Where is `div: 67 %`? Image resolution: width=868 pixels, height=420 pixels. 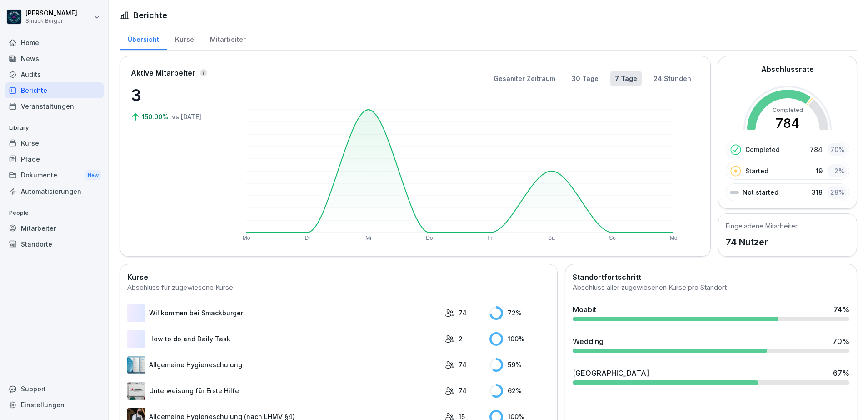 div: 67 % is located at coordinates (841, 373).